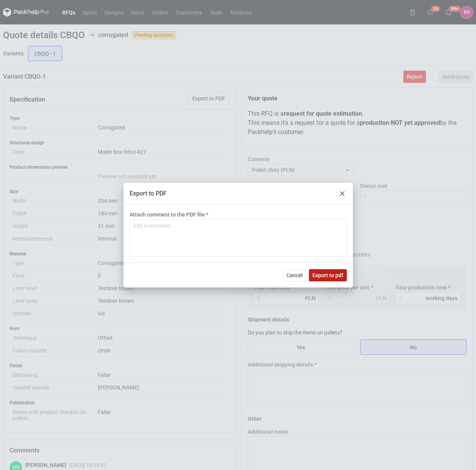 This screenshot has height=470, width=476. I want to click on span: Cancel, so click(294, 275).